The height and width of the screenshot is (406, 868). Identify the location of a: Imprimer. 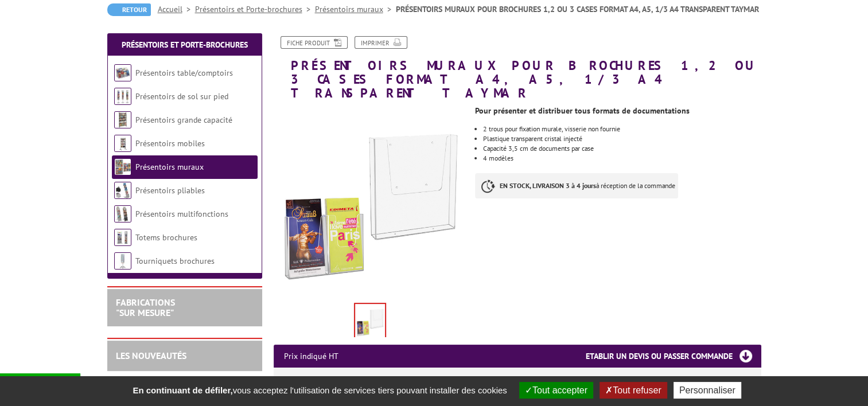
(380, 42).